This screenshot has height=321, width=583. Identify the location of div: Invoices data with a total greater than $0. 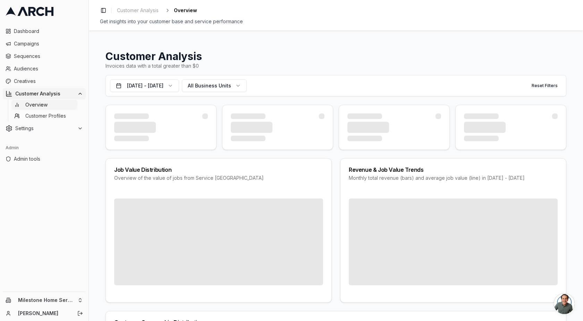
(336, 66).